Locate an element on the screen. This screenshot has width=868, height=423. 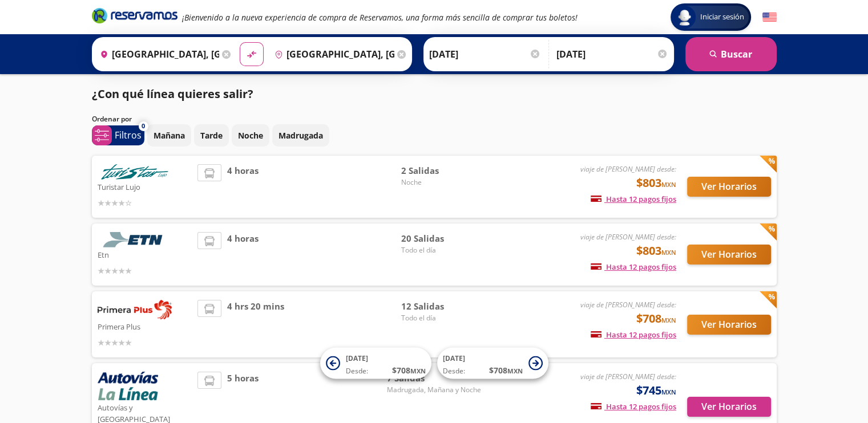
p: Etn is located at coordinates (145, 254).